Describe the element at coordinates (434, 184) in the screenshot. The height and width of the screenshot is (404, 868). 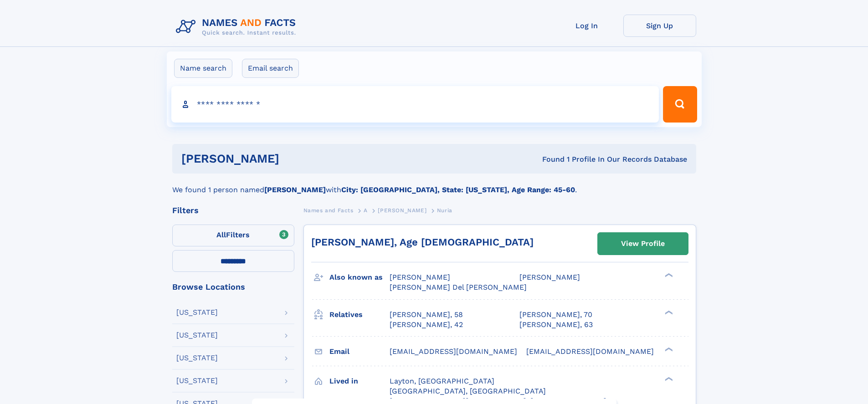
I see `div: We found 1 person named with .` at that location.